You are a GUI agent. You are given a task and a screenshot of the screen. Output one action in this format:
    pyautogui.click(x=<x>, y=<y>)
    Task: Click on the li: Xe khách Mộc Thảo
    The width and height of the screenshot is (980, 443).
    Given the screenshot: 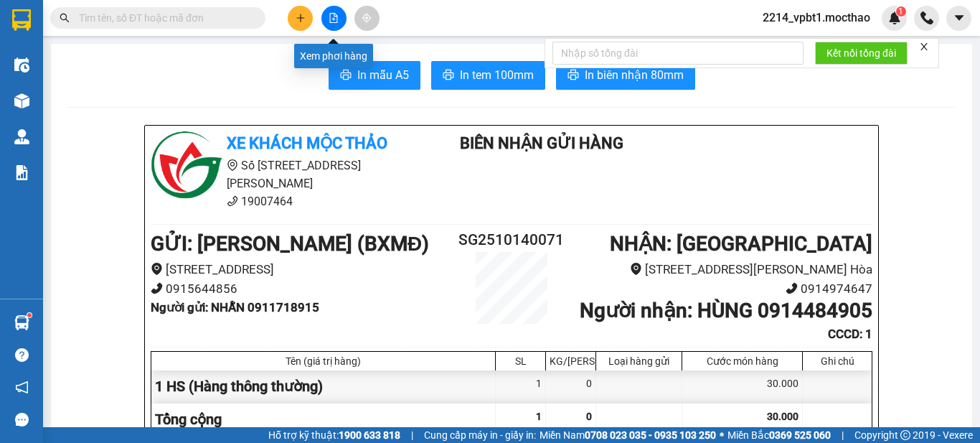 What is the action you would take?
    pyautogui.click(x=108, y=34)
    